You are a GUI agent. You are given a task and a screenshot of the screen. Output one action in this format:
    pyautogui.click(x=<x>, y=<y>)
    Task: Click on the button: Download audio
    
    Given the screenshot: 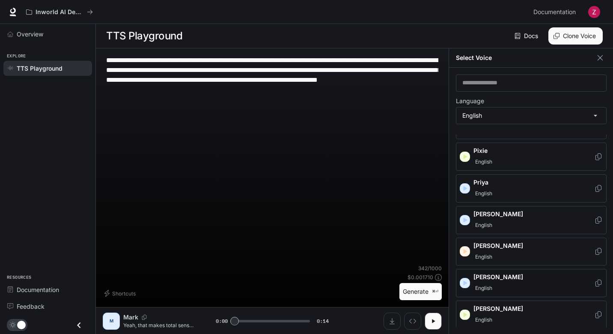 What is the action you would take?
    pyautogui.click(x=392, y=321)
    